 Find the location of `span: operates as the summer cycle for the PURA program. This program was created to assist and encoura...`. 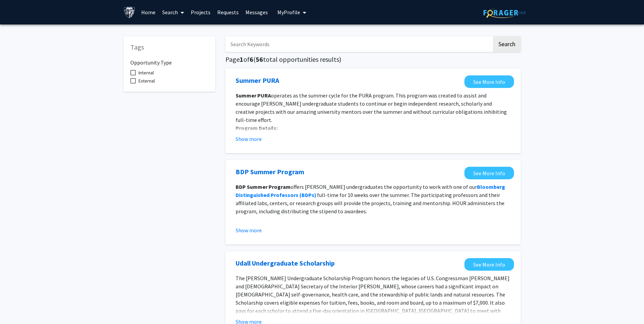

span: operates as the summer cycle for the PURA program. This program was created to assist and encoura... is located at coordinates (371, 108).